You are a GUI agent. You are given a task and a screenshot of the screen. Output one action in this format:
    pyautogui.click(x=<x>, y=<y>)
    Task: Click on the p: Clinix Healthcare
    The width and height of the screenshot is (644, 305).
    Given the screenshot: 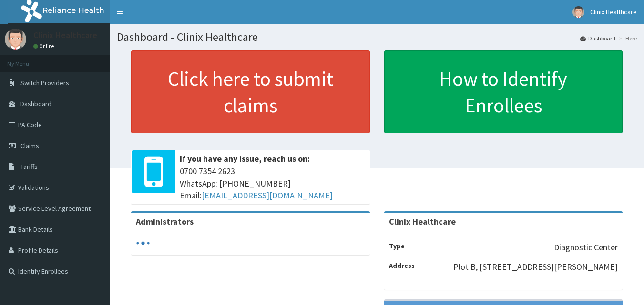 What is the action you would take?
    pyautogui.click(x=65, y=35)
    